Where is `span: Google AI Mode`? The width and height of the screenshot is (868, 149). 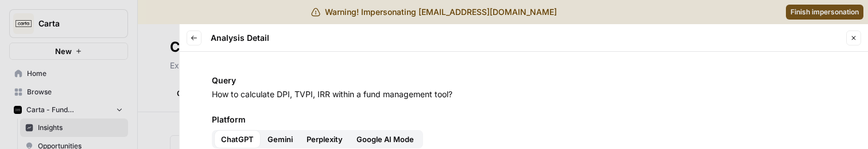
span: Google AI Mode is located at coordinates (385, 139).